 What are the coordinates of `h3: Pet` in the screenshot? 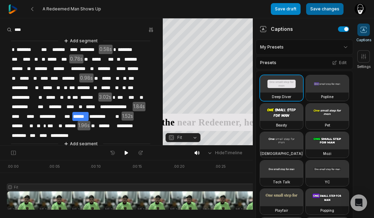 It's located at (328, 125).